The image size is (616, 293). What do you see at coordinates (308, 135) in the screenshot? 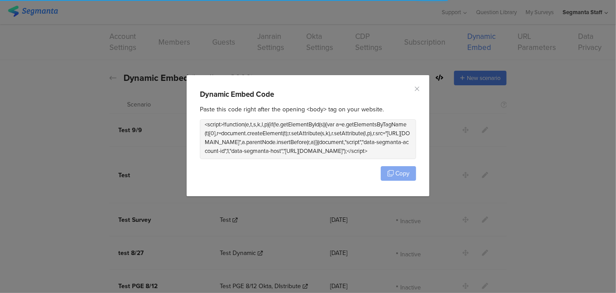
I see `div: dialog` at bounding box center [308, 135].